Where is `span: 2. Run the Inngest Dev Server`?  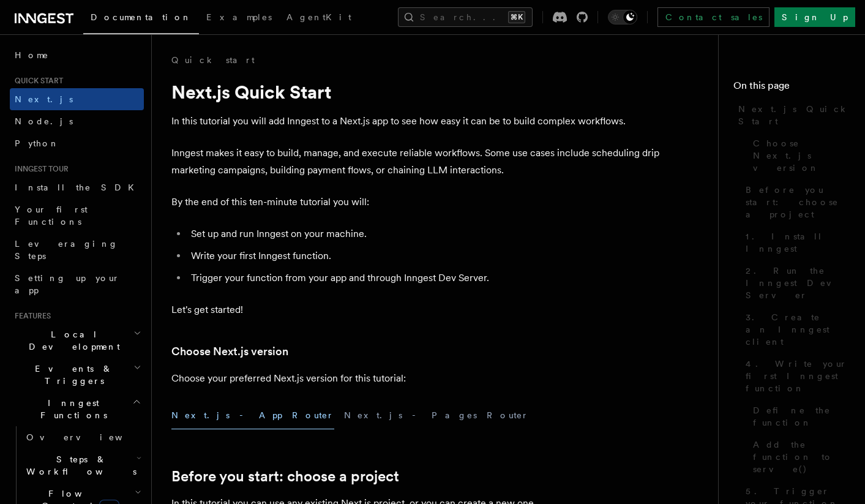 span: 2. Run the Inngest Dev Server is located at coordinates (798, 283).